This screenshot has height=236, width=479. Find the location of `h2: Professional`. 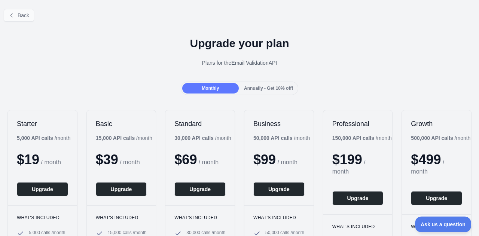

h2: Professional is located at coordinates (358, 124).